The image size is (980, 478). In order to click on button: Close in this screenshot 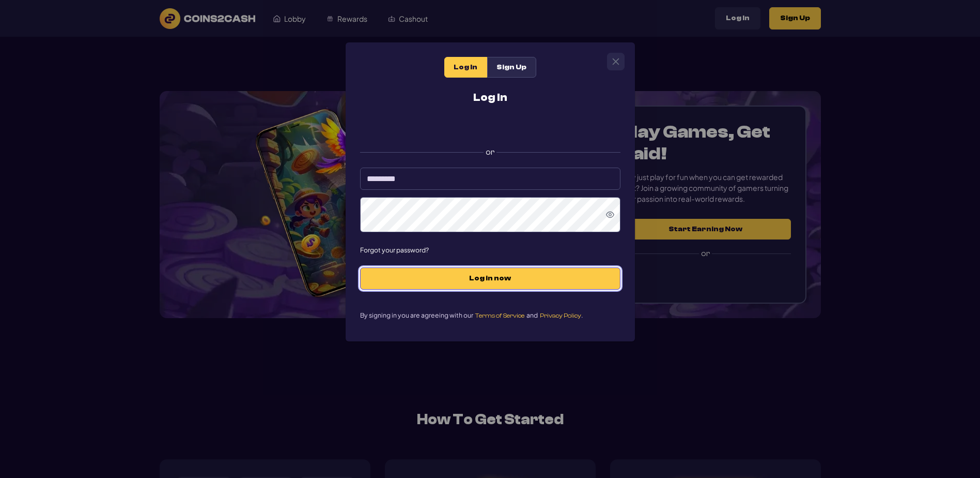, I will do `click(616, 61)`.